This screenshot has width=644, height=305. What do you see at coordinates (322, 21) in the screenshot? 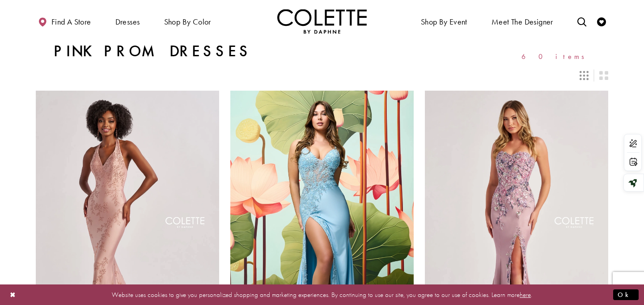
I see `a: Visit Home Page` at bounding box center [322, 21].